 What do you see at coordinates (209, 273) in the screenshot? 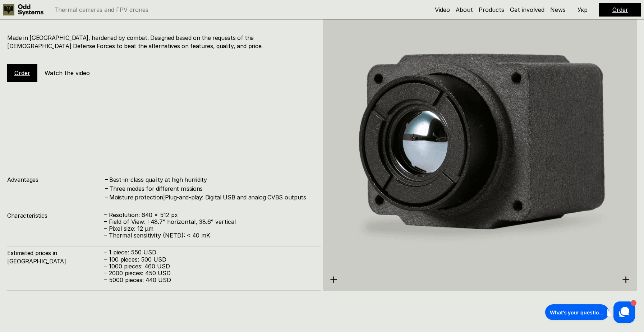
I see `p: – 2000 pieces: 450 USD` at bounding box center [209, 273].